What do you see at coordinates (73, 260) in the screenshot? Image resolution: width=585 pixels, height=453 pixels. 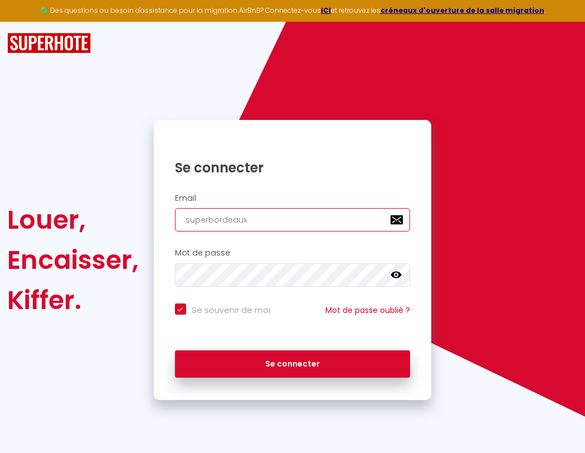 I see `div: Encaisser,` at bounding box center [73, 260].